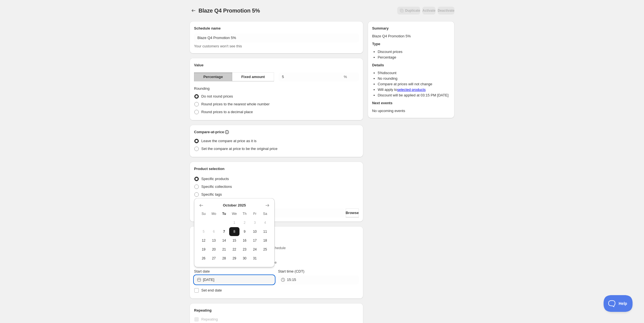  What do you see at coordinates (234, 249) in the screenshot?
I see `span: 22` at bounding box center [234, 249].